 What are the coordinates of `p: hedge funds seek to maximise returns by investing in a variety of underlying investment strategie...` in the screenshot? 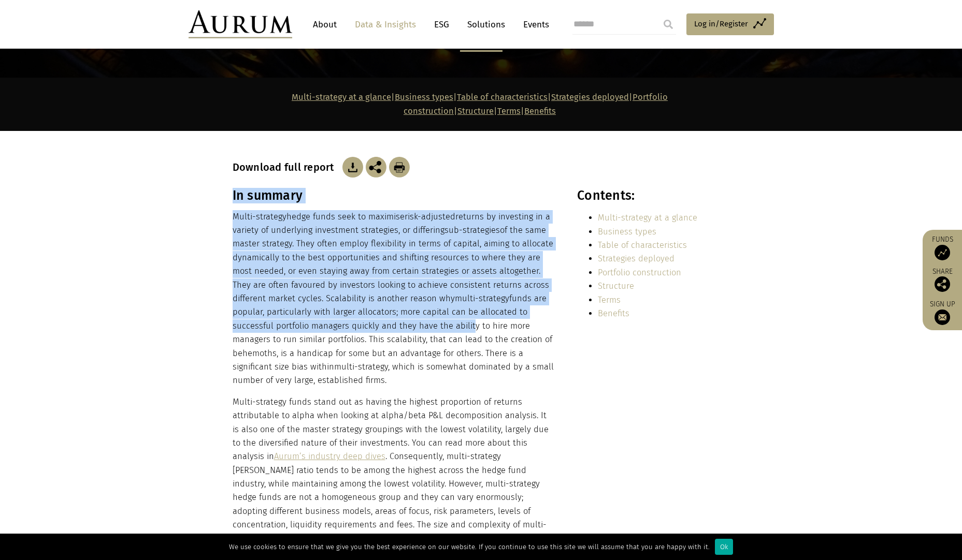 It's located at (394, 299).